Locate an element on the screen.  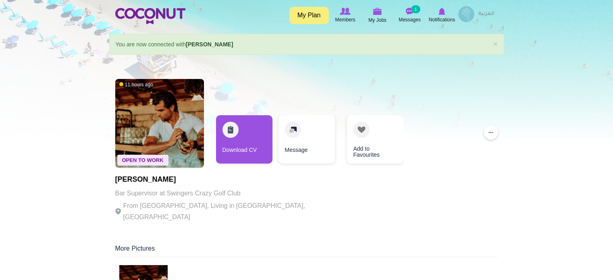
img: My Jobs is located at coordinates (378, 11).